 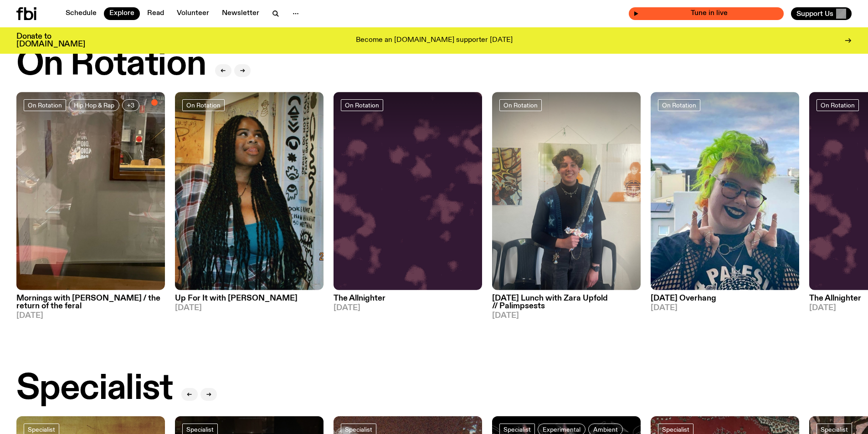 What do you see at coordinates (566, 191) in the screenshot?
I see `img: Tash Brobyn at their exhibition, Palimpsests at Goodspace Gallery` at bounding box center [566, 191].